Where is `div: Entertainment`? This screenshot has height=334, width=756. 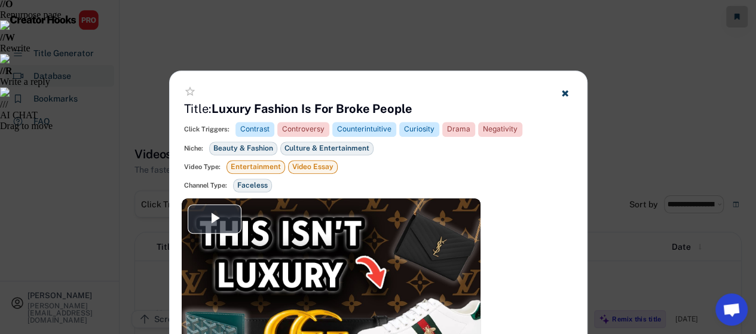 div: Entertainment is located at coordinates (256, 167).